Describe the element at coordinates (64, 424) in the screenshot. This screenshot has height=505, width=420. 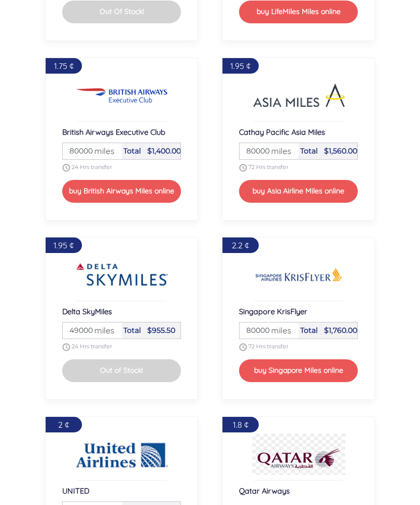
I see `span: 2 ¢` at that location.